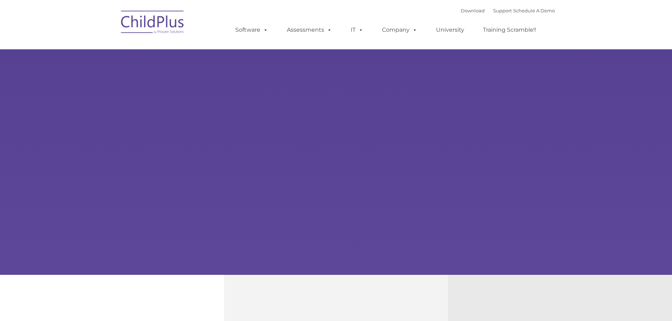  What do you see at coordinates (450, 30) in the screenshot?
I see `a: University` at bounding box center [450, 30].